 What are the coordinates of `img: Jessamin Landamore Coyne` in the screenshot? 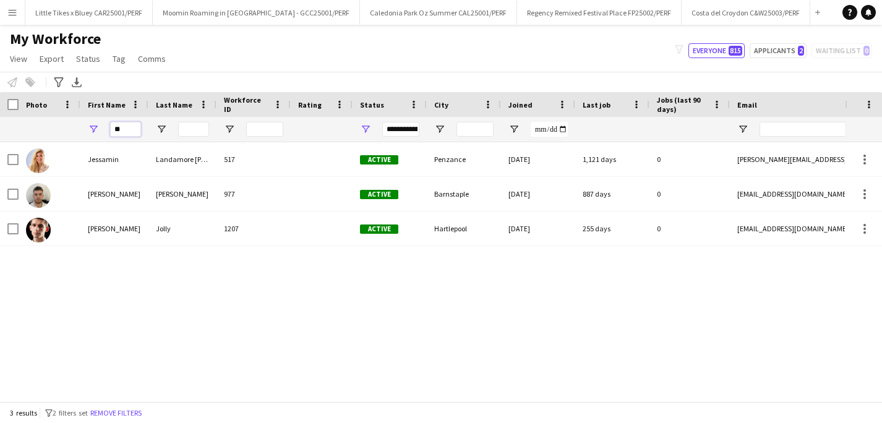 It's located at (38, 161).